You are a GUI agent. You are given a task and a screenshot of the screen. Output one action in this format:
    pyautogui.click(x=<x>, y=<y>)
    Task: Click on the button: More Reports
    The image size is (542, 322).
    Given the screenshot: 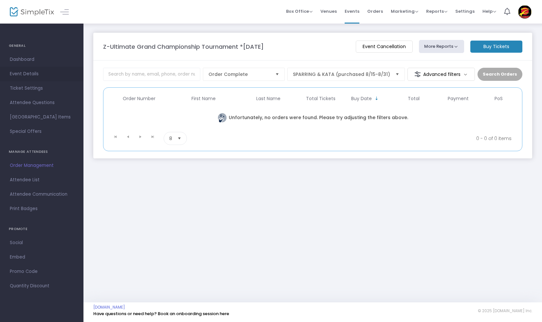 What is the action you would take?
    pyautogui.click(x=442, y=47)
    